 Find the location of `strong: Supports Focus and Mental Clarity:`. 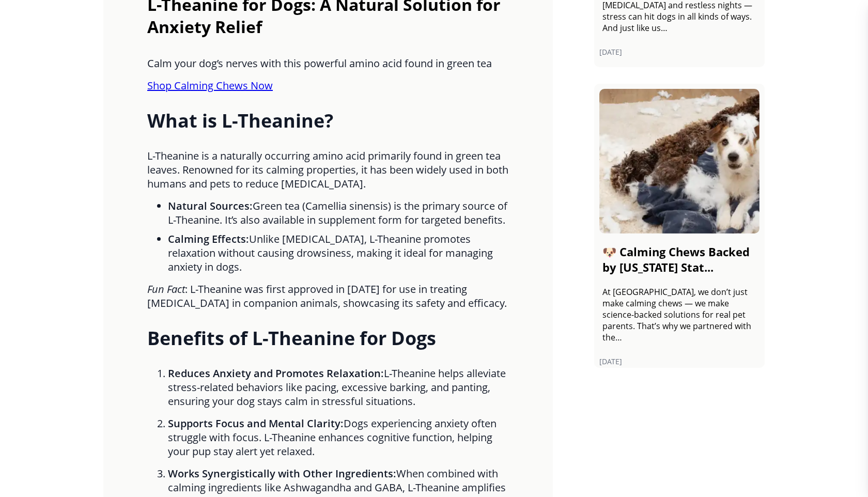

strong: Supports Focus and Mental Clarity: is located at coordinates (256, 424).